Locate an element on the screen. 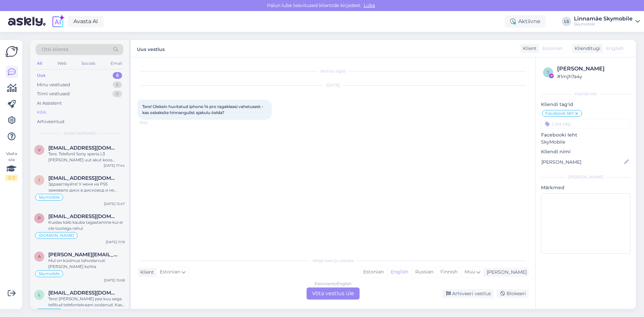 This screenshot has height=317, width=644. div: Uus is located at coordinates (41, 76).